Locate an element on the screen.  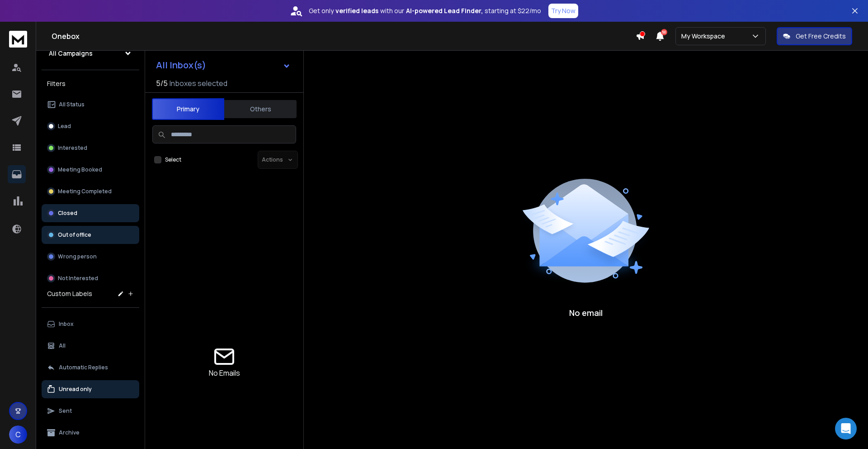
button: Out of office is located at coordinates (90, 235).